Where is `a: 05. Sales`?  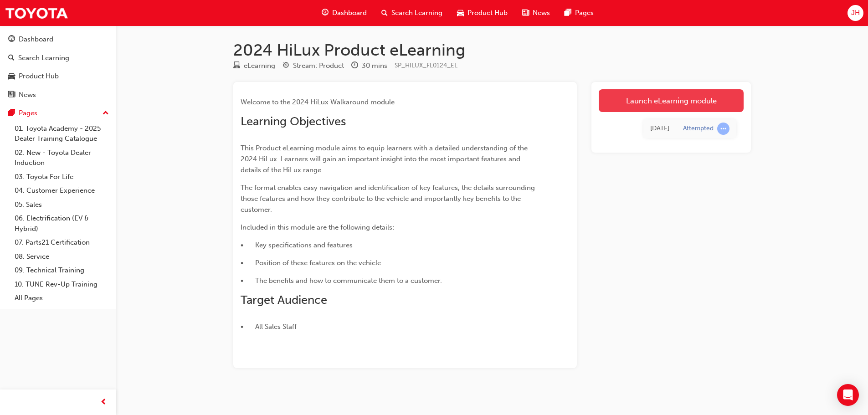 a: 05. Sales is located at coordinates (61, 204).